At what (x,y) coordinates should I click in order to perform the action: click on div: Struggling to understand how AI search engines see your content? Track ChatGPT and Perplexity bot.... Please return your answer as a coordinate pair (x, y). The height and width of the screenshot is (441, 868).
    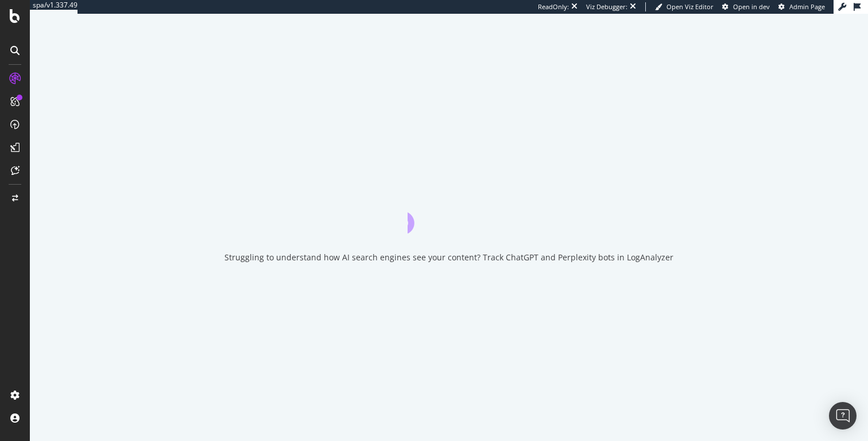
    Looking at the image, I should click on (449, 258).